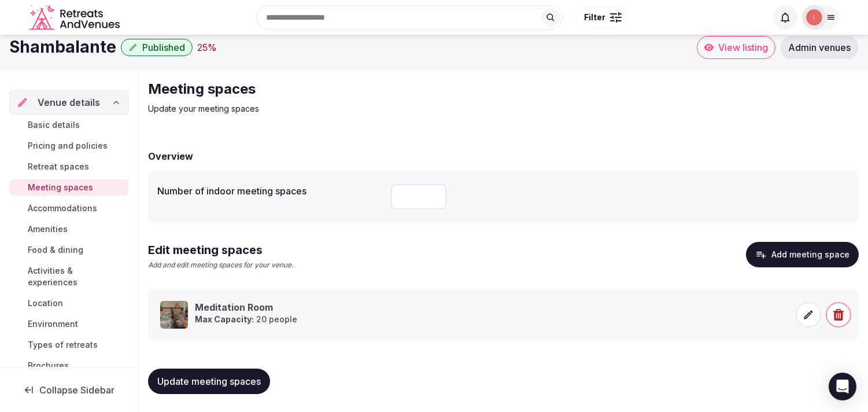 This screenshot has height=412, width=868. Describe the element at coordinates (55, 250) in the screenshot. I see `span: Food & dining` at that location.